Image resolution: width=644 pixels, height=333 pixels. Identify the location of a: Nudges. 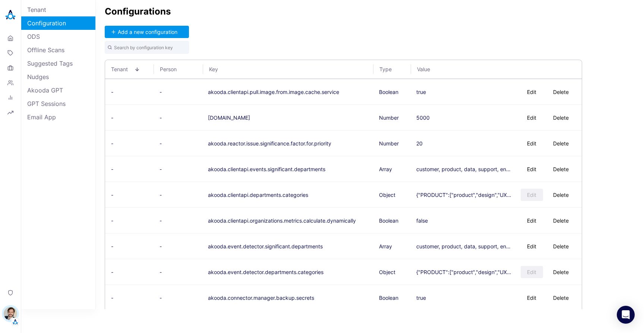
(58, 77).